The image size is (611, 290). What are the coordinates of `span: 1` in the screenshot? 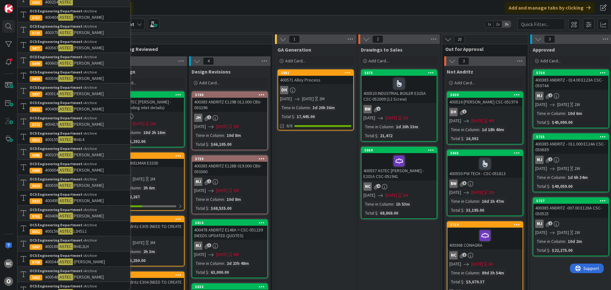 It's located at (464, 111).